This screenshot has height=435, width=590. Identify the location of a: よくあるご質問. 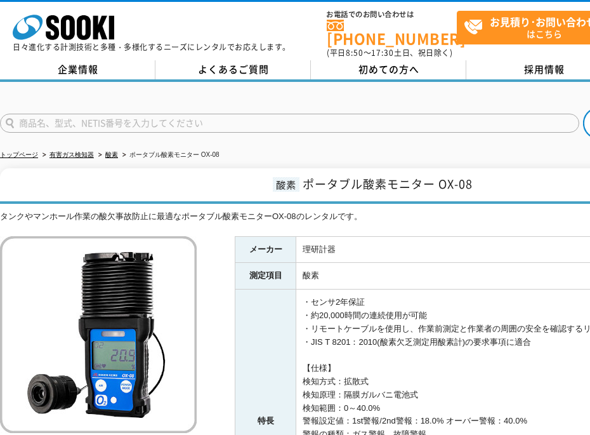
(233, 70).